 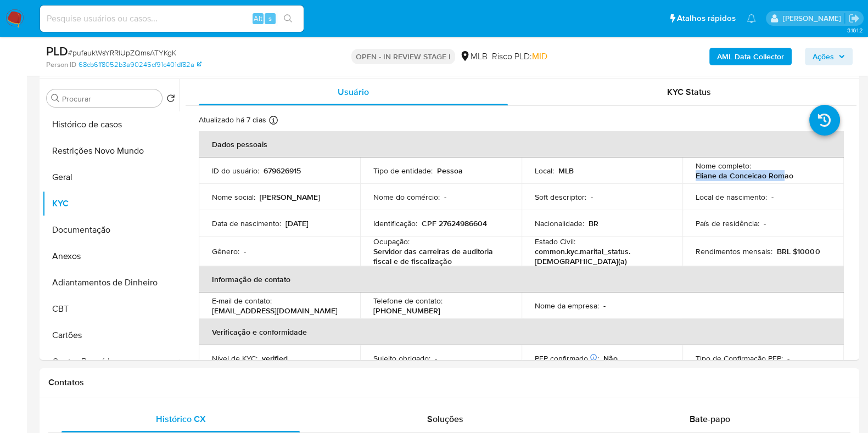 What do you see at coordinates (728, 223) in the screenshot?
I see `p: País de residência :` at bounding box center [728, 223].